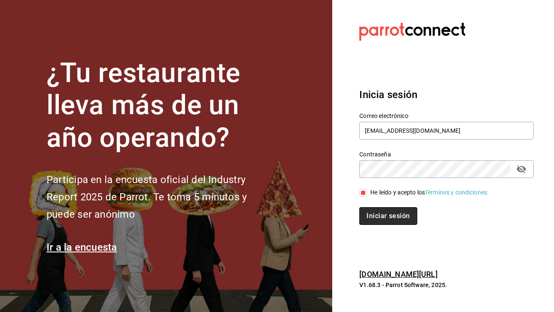  I want to click on a: Ir a la encuesta, so click(82, 247).